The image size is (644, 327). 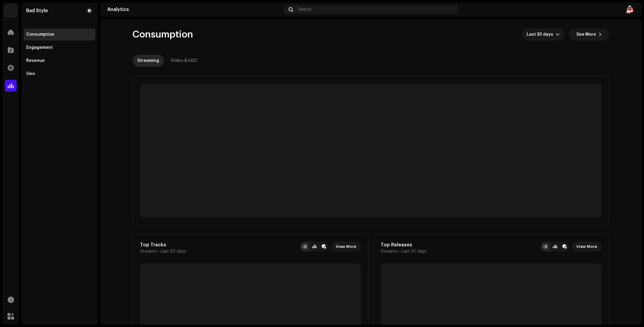 I want to click on div: Bad Style, so click(x=37, y=11).